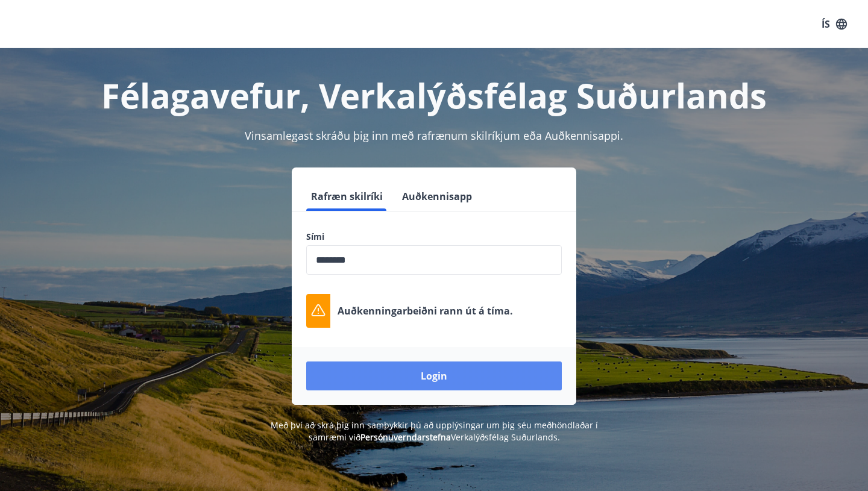 This screenshot has height=491, width=868. What do you see at coordinates (434, 135) in the screenshot?
I see `span: Vinsamlegast skráðu þig inn með rafrænum skilríkjum eða Auðkennisappi.` at bounding box center [434, 135].